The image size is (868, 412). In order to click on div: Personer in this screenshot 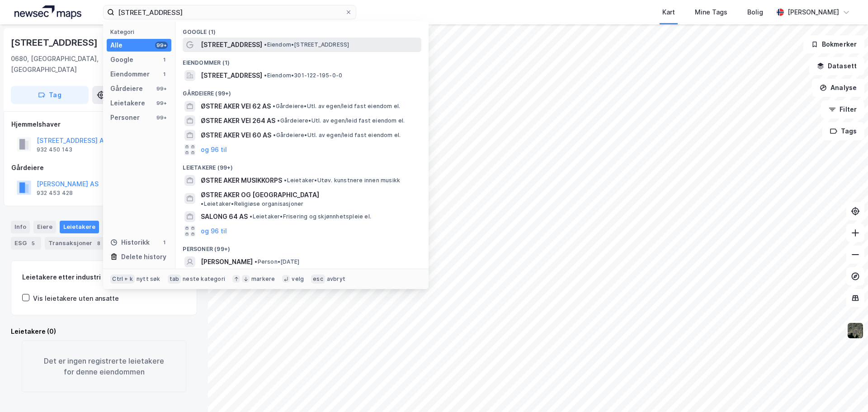, I will do `click(125, 118)`.